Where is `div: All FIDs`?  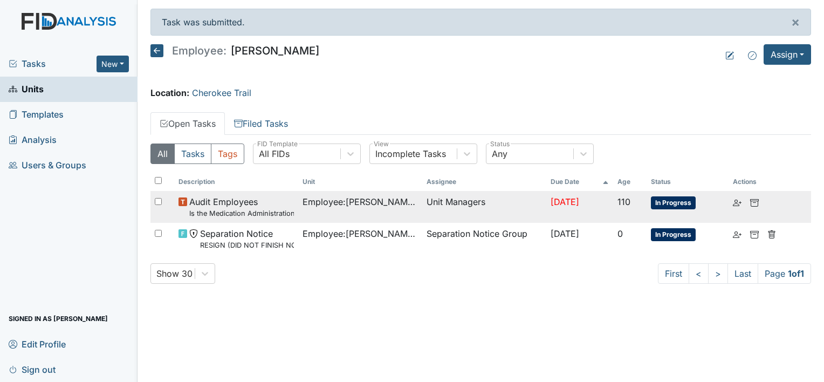 div: All FIDs is located at coordinates (274, 154).